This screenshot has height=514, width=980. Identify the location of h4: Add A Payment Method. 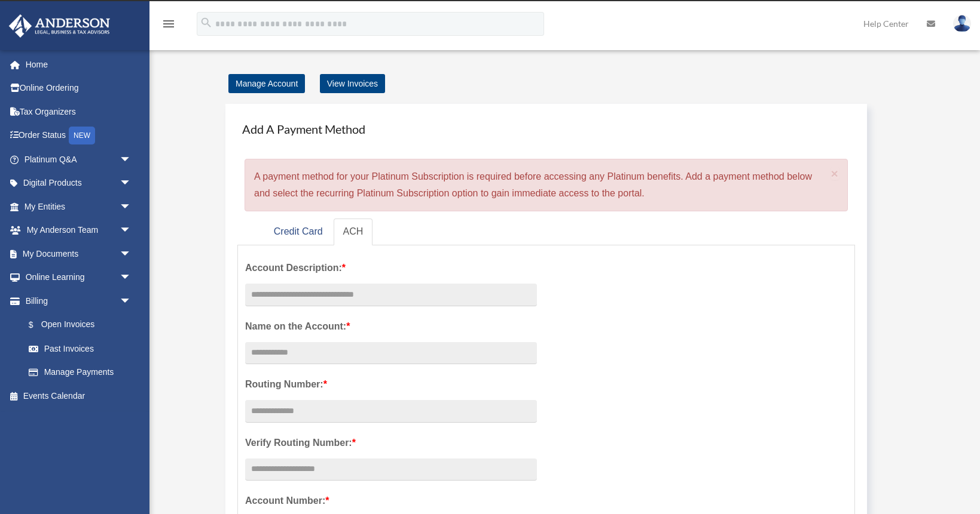
(546, 129).